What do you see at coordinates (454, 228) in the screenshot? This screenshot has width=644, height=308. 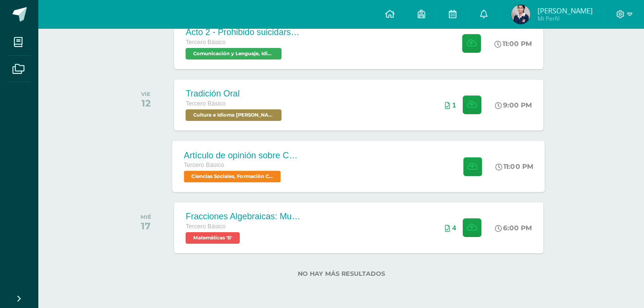 I see `span: 4` at bounding box center [454, 228].